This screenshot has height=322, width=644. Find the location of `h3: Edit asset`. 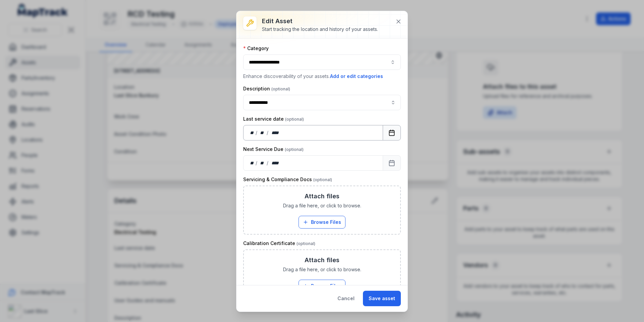

h3: Edit asset is located at coordinates (320, 21).